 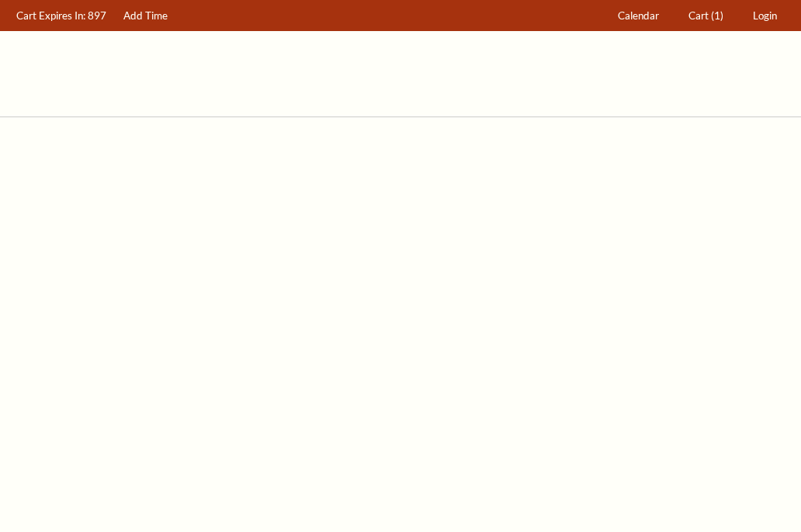 What do you see at coordinates (766, 16) in the screenshot?
I see `a: Login` at bounding box center [766, 16].